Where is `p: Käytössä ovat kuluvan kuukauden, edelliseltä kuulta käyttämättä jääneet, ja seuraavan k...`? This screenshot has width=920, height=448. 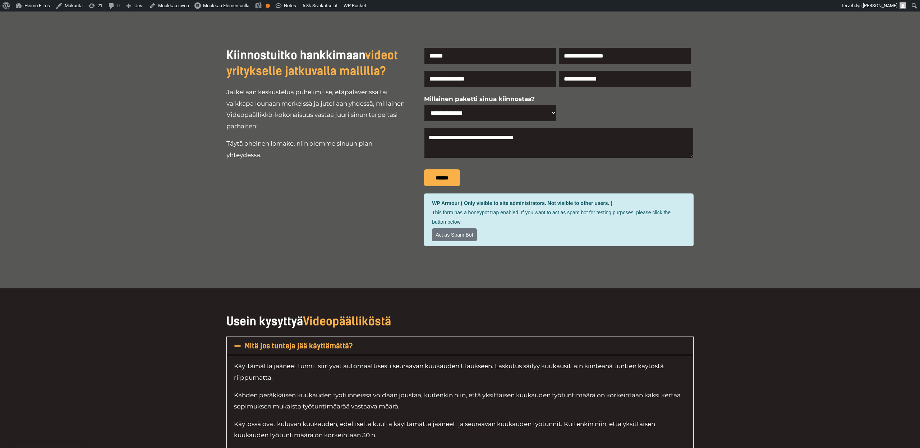 p: Käytössä ovat kuluvan kuukauden, edelliseltä kuulta käyttämättä jääneet, ja seuraavan k... is located at coordinates (460, 429).